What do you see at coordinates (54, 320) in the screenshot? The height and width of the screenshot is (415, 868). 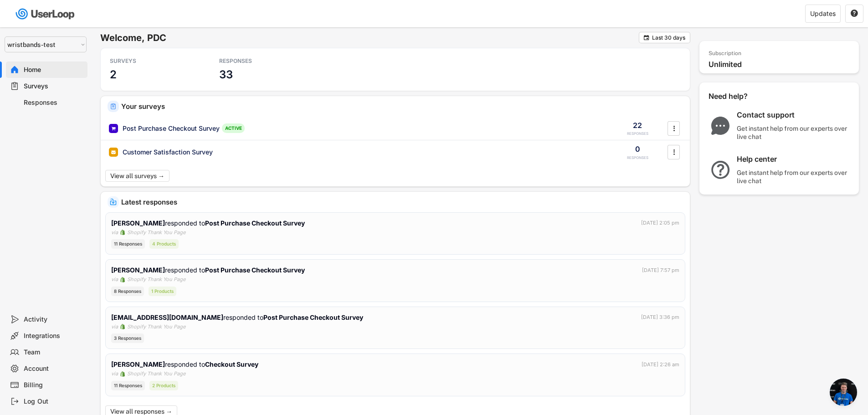 I see `div: Activity` at bounding box center [54, 320].